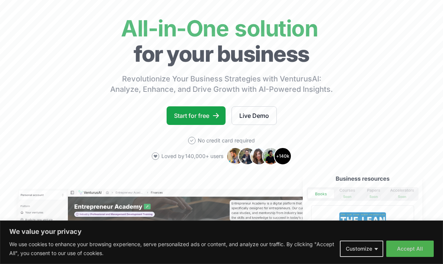 The image size is (443, 264). Describe the element at coordinates (254, 115) in the screenshot. I see `a: Live Demo` at that location.